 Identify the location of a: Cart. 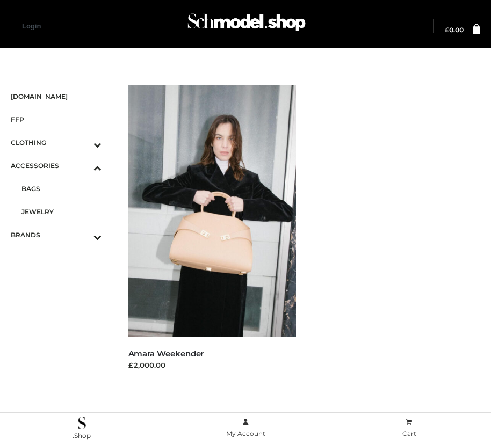
(409, 428).